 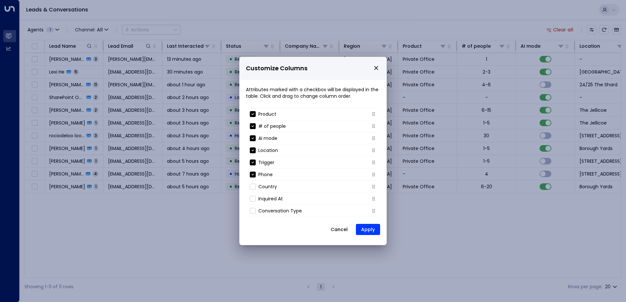 I want to click on button: Apply, so click(x=368, y=230).